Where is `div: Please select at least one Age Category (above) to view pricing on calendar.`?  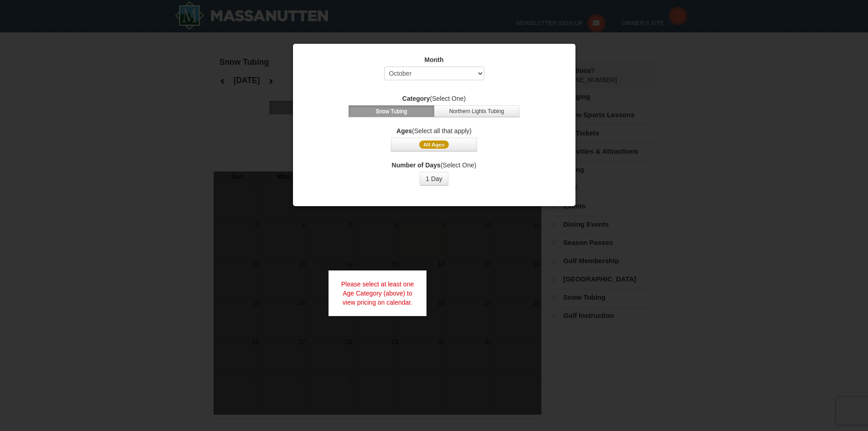 div: Please select at least one Age Category (above) to view pricing on calendar. is located at coordinates (378, 294).